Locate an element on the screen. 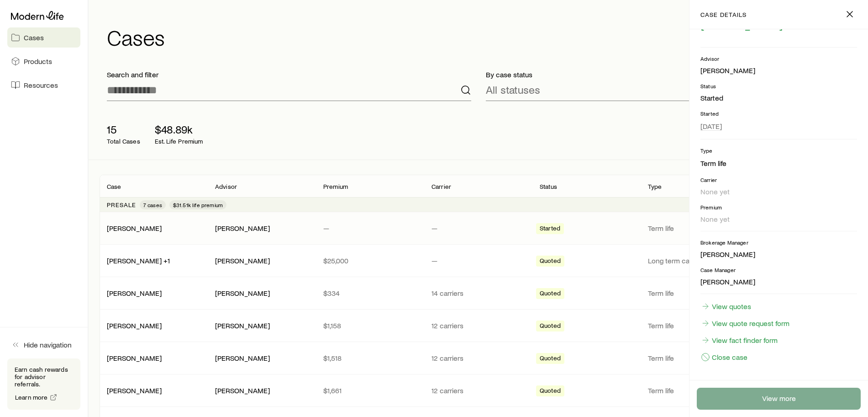 The height and width of the screenshot is (417, 868). a: Resources is located at coordinates (44, 85).